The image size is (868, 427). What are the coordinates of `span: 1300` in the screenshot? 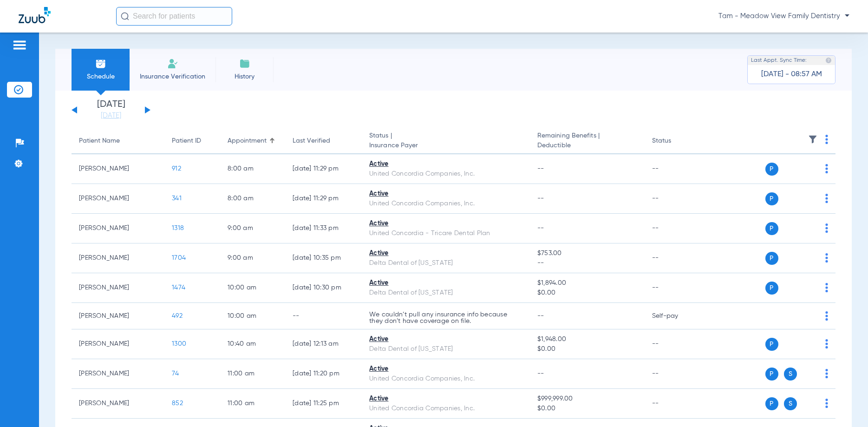 It's located at (178, 344).